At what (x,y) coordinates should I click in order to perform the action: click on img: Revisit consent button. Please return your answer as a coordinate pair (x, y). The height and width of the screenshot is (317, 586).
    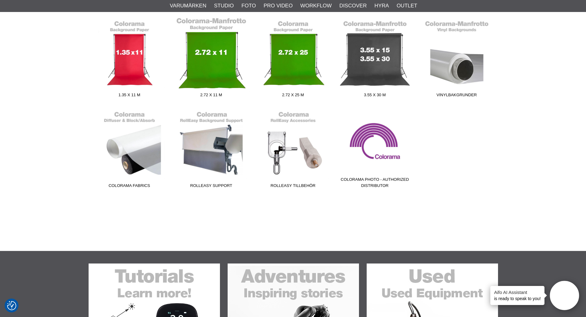
    Looking at the image, I should click on (12, 306).